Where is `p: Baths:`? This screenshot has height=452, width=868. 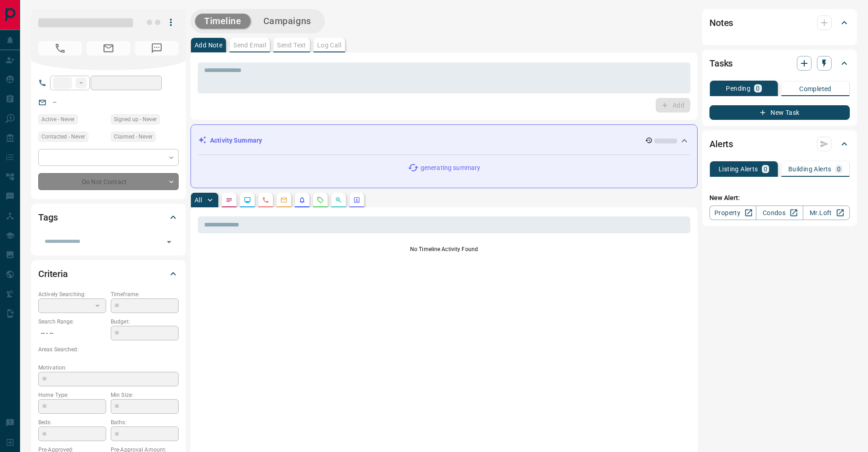
p: Baths: is located at coordinates (144, 422).